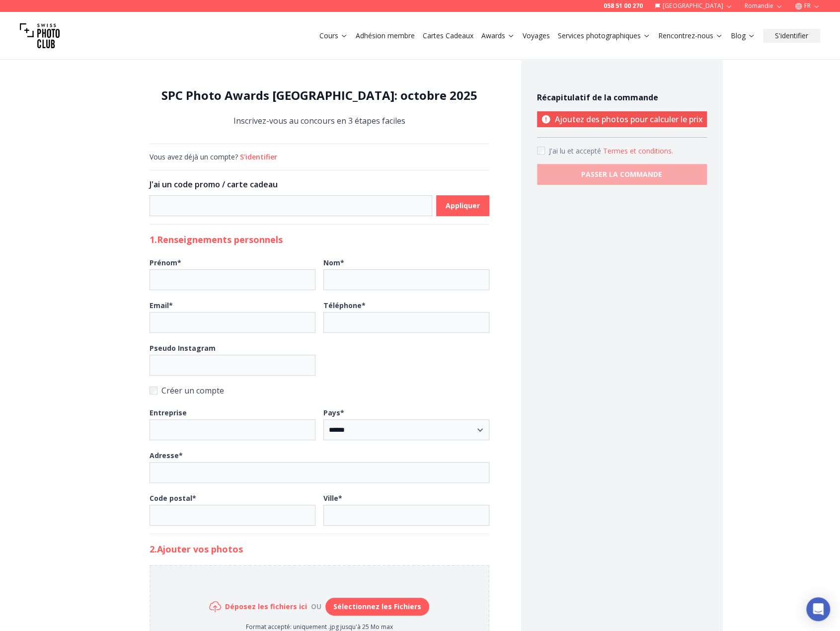 The image size is (840, 631). What do you see at coordinates (319, 184) in the screenshot?
I see `h3: J'ai un code promo / carte cadeau` at bounding box center [319, 184].